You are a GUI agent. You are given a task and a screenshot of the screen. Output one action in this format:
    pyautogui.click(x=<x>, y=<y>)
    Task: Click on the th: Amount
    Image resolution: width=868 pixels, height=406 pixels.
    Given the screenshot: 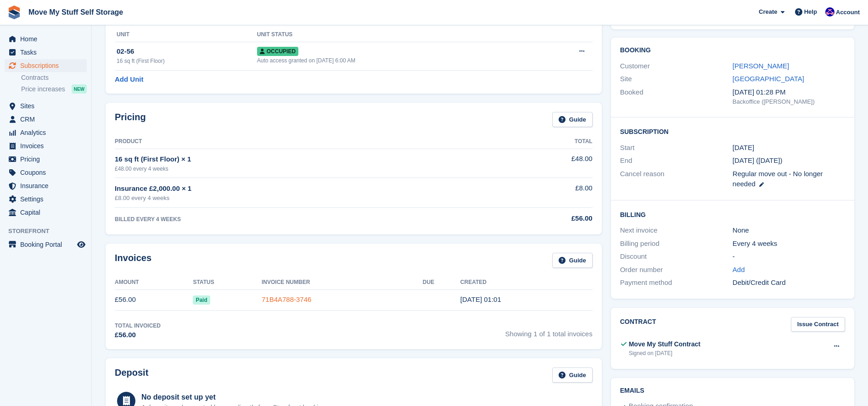 What is the action you would take?
    pyautogui.click(x=154, y=283)
    